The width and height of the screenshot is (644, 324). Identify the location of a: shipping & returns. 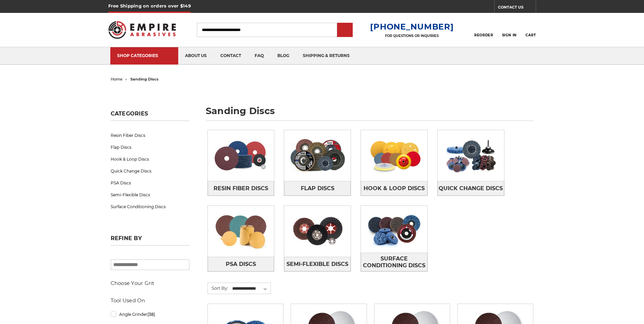
(326, 56).